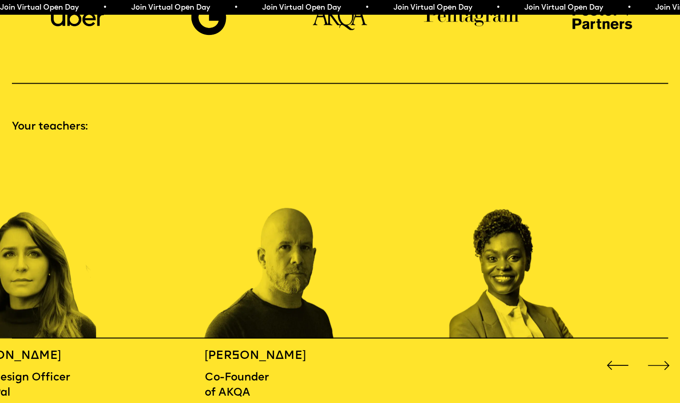 The width and height of the screenshot is (680, 403). Describe the element at coordinates (340, 126) in the screenshot. I see `p: Your teachers:` at that location.